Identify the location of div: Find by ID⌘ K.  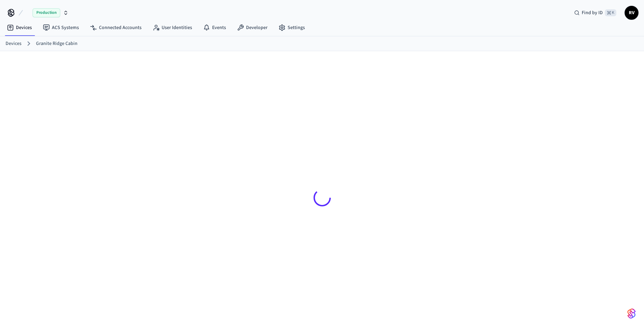
(595, 13).